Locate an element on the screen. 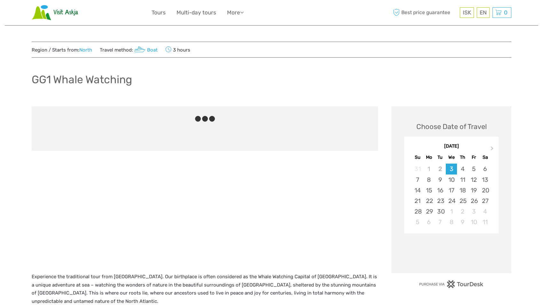  span: Best price guarantee is located at coordinates (425, 12).